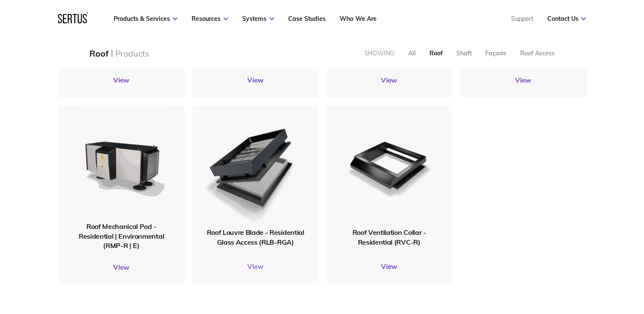 This screenshot has width=644, height=314. Describe the element at coordinates (210, 19) in the screenshot. I see `a: Resources` at that location.